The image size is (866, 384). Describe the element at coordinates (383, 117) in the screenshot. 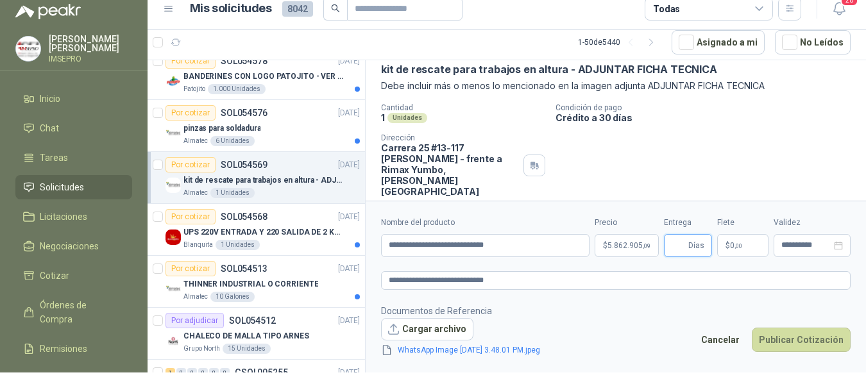

I see `p: 1` at that location.